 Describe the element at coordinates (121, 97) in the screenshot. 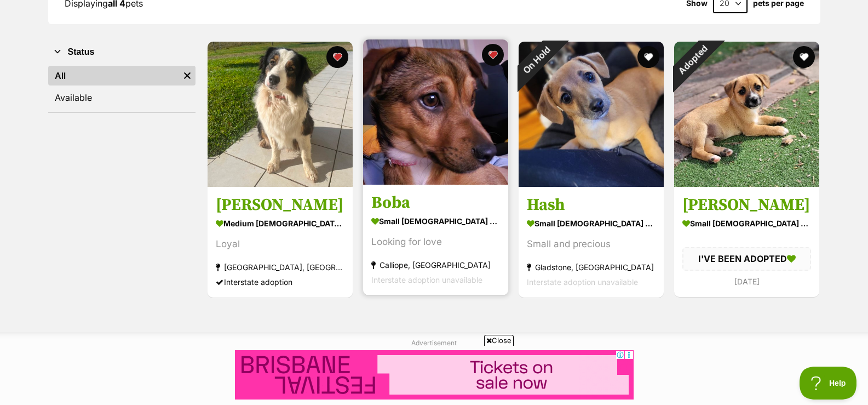

I see `a: Available` at that location.